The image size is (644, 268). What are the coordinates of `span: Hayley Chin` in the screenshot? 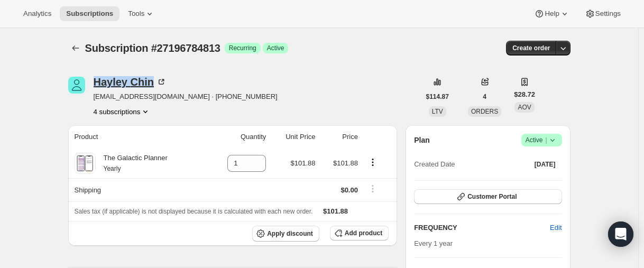 It's located at (77, 85).